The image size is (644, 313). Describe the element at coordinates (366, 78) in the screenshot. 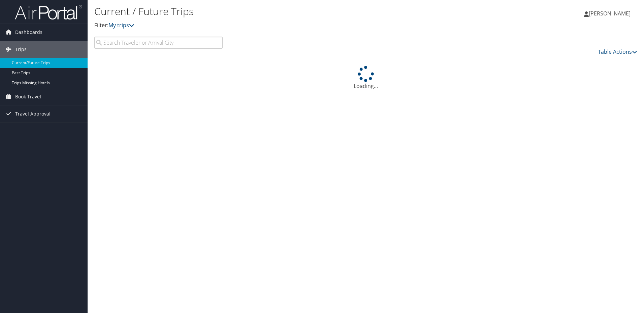

I see `div: Loading...` at that location.